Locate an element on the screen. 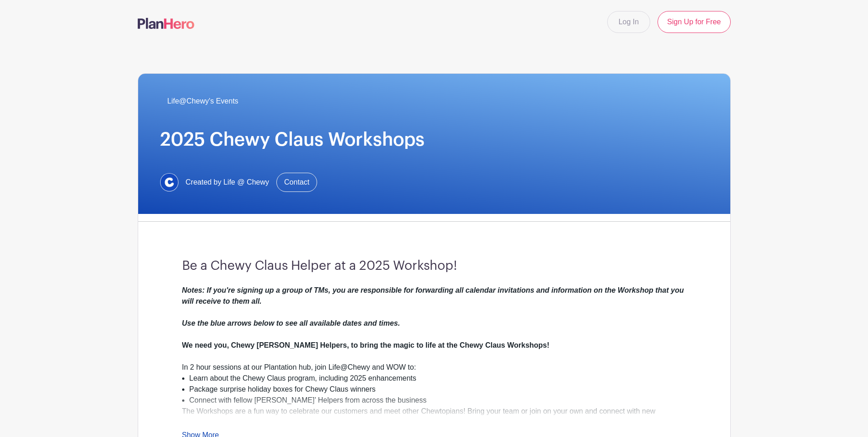 This screenshot has height=437, width=868. img: 1629734264472.jfif is located at coordinates (169, 182).